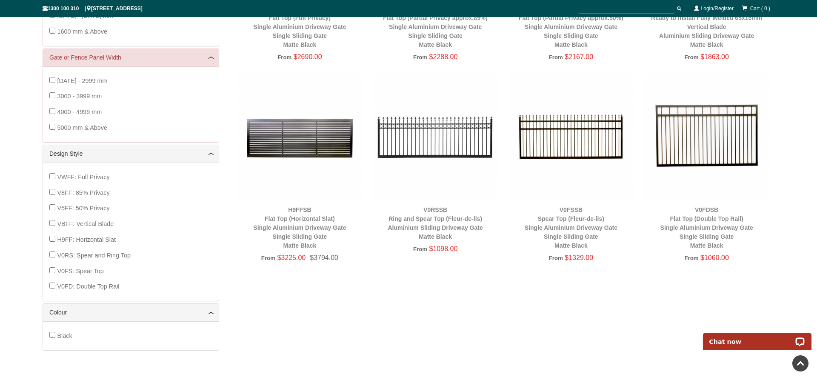 This screenshot has height=380, width=817. Describe the element at coordinates (103, 18) in the screenshot. I see `button: Open LiveChat chat widget` at that location.